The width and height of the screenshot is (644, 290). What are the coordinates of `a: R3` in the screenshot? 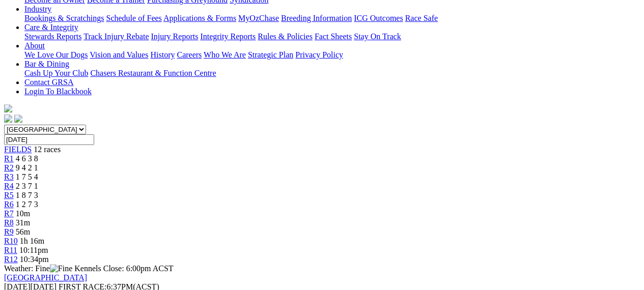 It's located at (9, 176).